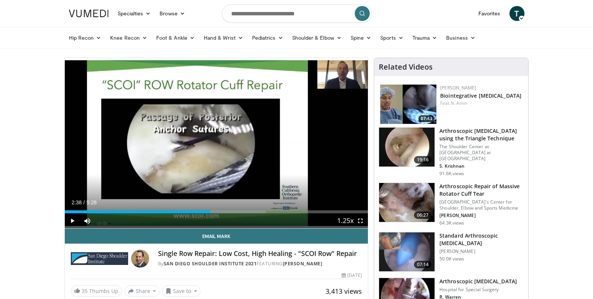 This screenshot has height=299, width=593. I want to click on h3: Arthroscopic Repair of Massive Rotator Cuff Tear, so click(481, 190).